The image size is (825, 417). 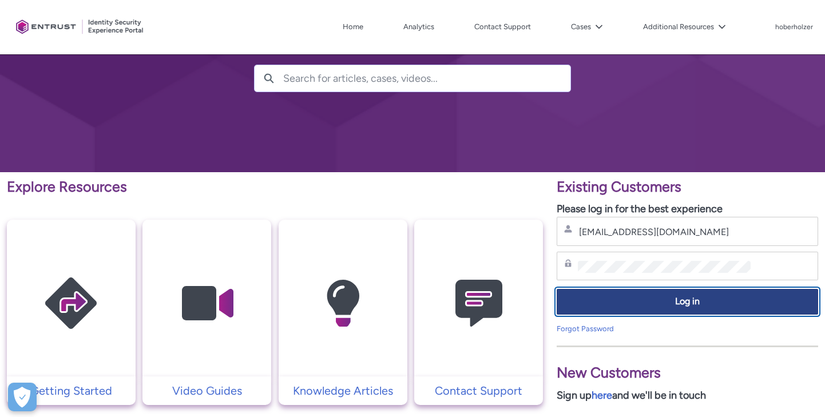 What do you see at coordinates (587, 27) in the screenshot?
I see `button: Cases` at bounding box center [587, 27].